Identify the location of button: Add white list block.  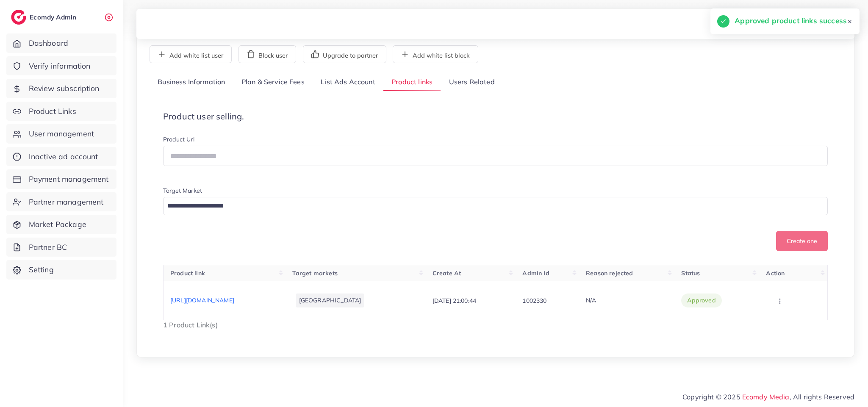
(436, 54).